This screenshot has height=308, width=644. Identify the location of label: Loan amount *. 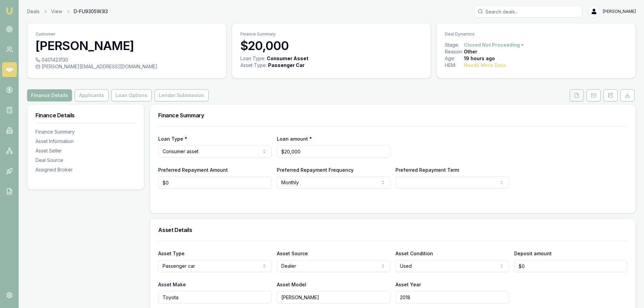
(294, 139).